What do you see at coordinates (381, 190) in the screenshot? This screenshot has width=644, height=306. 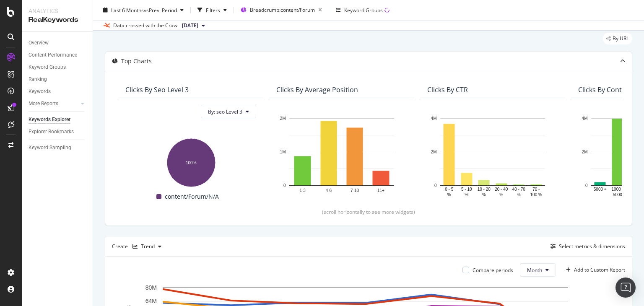 I see `text: 11+` at bounding box center [381, 190].